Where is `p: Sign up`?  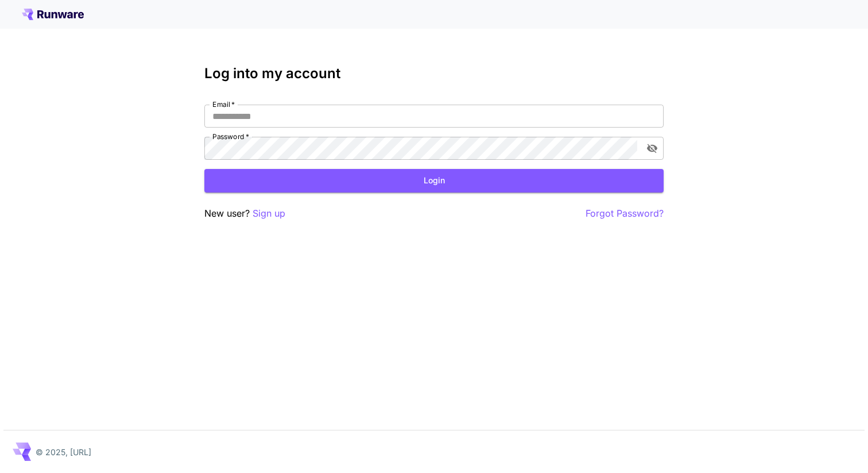
p: Sign up is located at coordinates (269, 213).